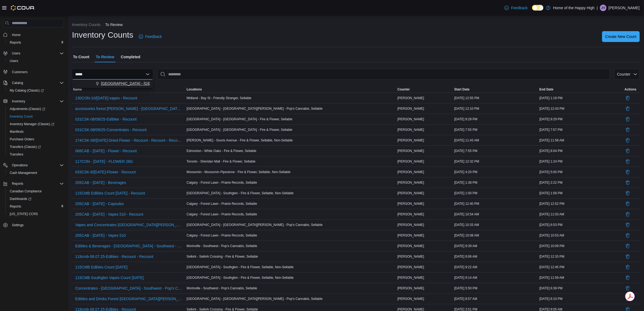 Image resolution: width=644 pixels, height=311 pixels. I want to click on span: Inventory Count, so click(36, 116).